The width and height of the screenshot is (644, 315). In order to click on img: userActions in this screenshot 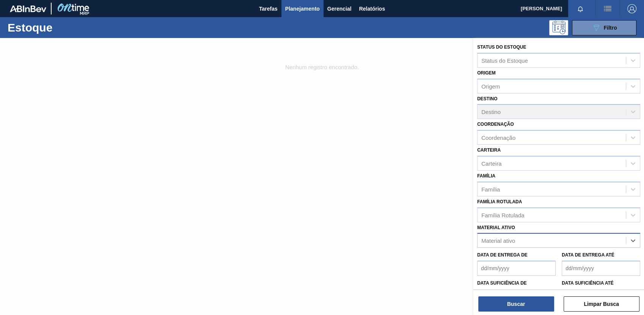, I will do `click(608, 9)`.